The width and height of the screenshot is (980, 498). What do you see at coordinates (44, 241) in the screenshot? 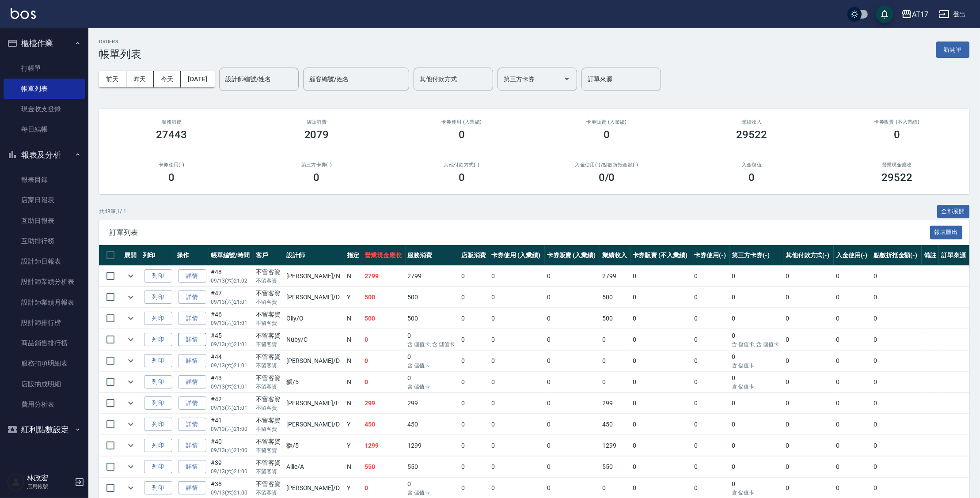
I see `a: 互助排行榜` at bounding box center [44, 241].